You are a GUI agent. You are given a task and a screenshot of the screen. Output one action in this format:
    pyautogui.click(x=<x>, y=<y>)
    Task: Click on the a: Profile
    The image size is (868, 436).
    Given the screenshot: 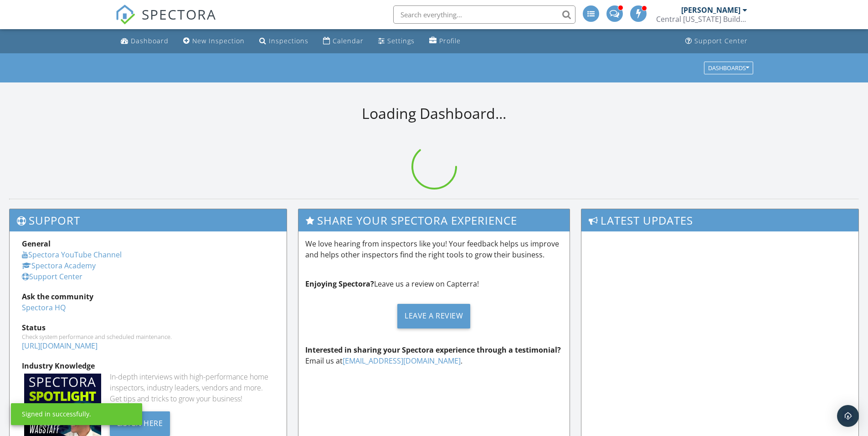 What is the action you would take?
    pyautogui.click(x=445, y=41)
    